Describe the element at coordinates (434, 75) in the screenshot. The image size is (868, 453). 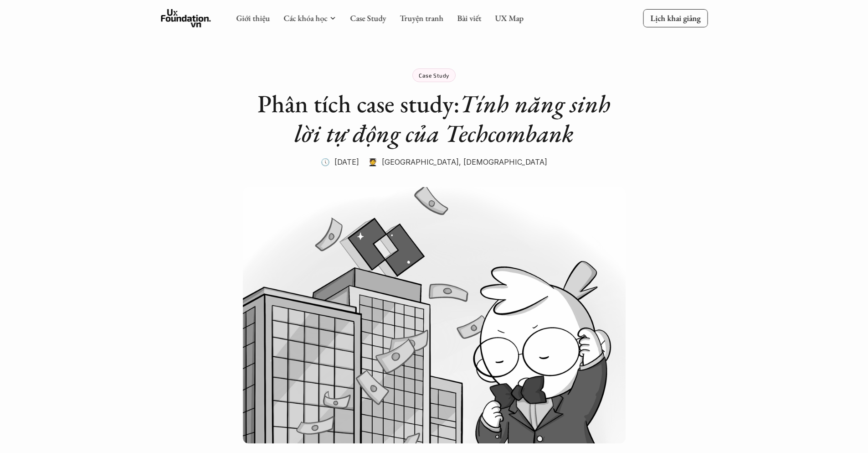
I see `p: Case Study` at that location.